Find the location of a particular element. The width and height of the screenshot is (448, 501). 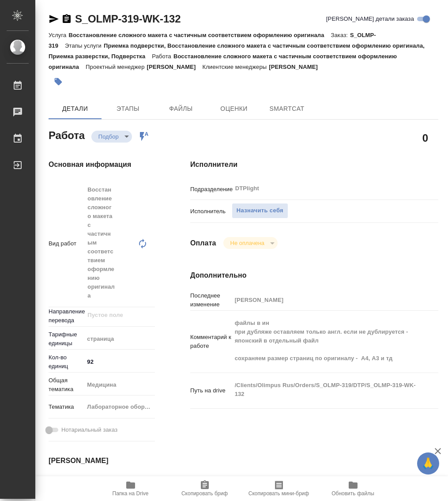

div: страница is located at coordinates (123, 339).